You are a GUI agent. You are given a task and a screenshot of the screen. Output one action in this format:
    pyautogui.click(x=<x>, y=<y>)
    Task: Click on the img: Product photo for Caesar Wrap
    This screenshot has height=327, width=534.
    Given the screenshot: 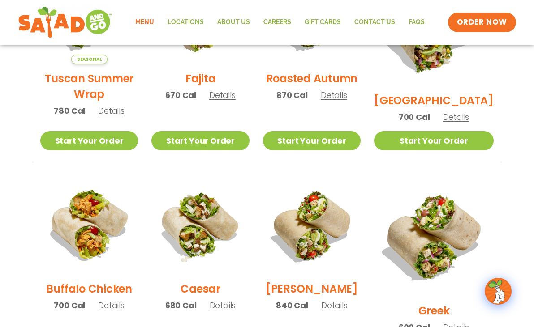 What is the action you would take?
    pyautogui.click(x=200, y=226)
    